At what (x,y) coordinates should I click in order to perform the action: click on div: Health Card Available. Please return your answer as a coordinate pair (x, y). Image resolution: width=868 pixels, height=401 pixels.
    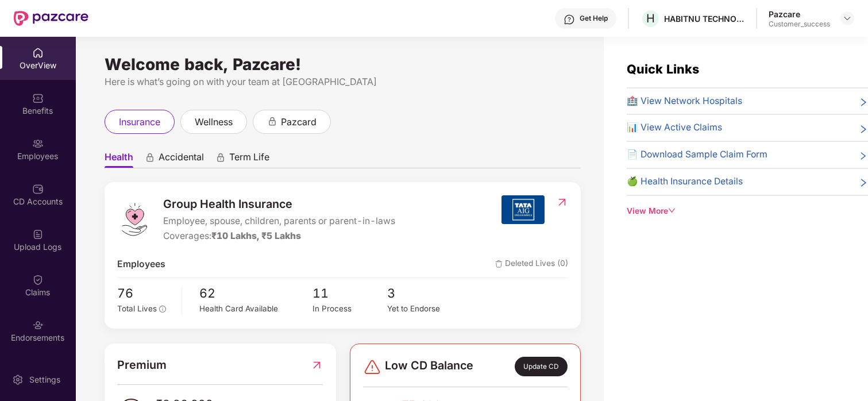
    Looking at the image, I should click on (256, 309).